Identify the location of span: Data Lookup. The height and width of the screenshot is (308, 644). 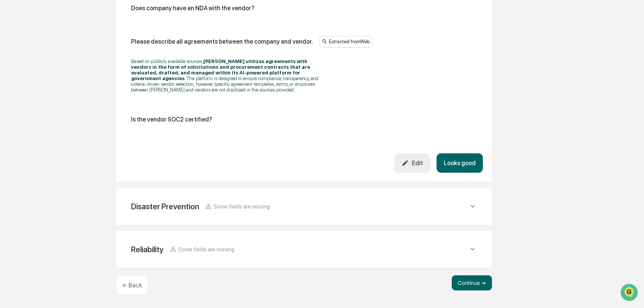
(32, 114).